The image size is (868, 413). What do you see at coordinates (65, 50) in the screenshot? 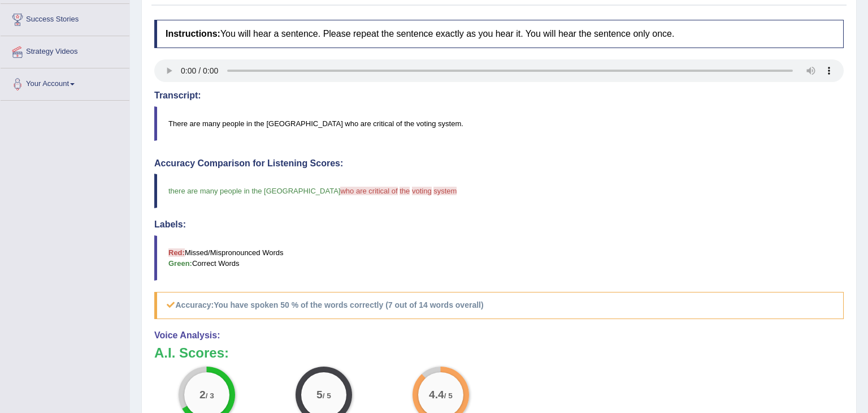
I see `a: Strategy Videos` at bounding box center [65, 50].